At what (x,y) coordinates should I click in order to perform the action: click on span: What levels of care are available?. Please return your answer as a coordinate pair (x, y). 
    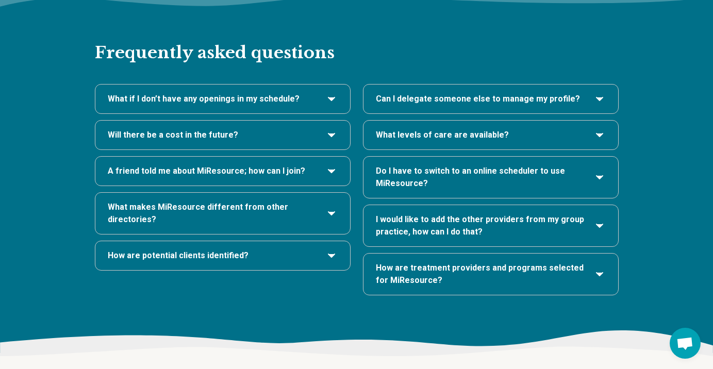
    Looking at the image, I should click on (442, 135).